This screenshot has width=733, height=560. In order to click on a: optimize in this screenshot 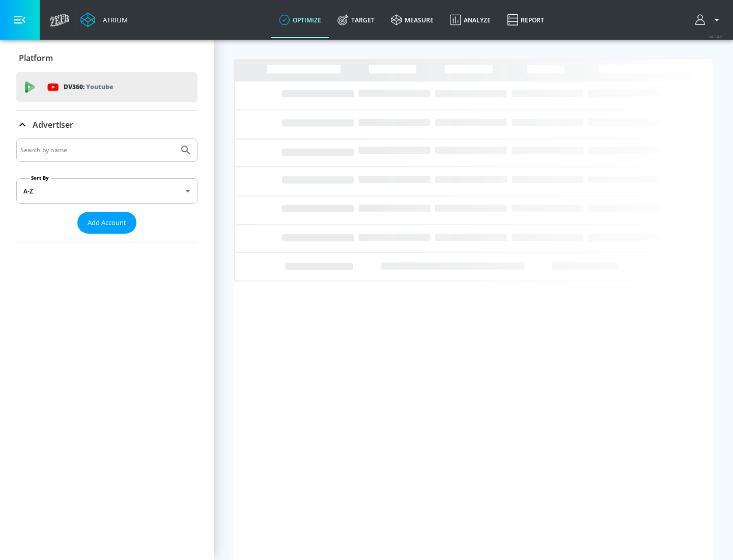, I will do `click(300, 19)`.